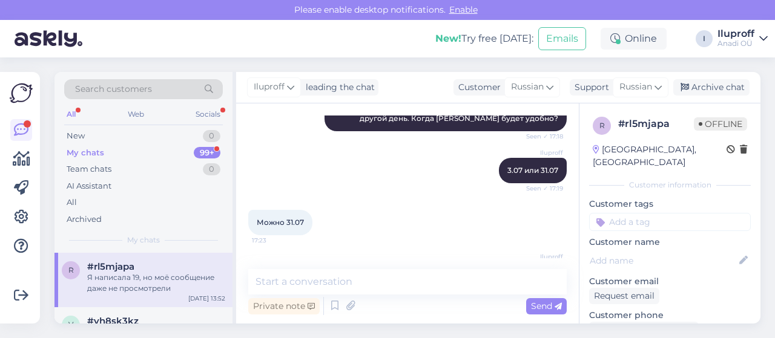 The height and width of the screenshot is (338, 775). Describe the element at coordinates (540, 136) in the screenshot. I see `span: Seen ✓ 17:18` at that location.